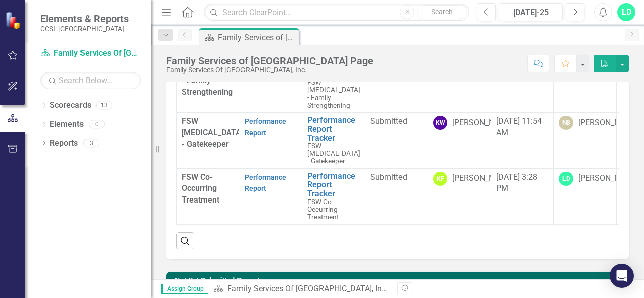 The image size is (644, 298). I want to click on span: Assign Group, so click(185, 289).